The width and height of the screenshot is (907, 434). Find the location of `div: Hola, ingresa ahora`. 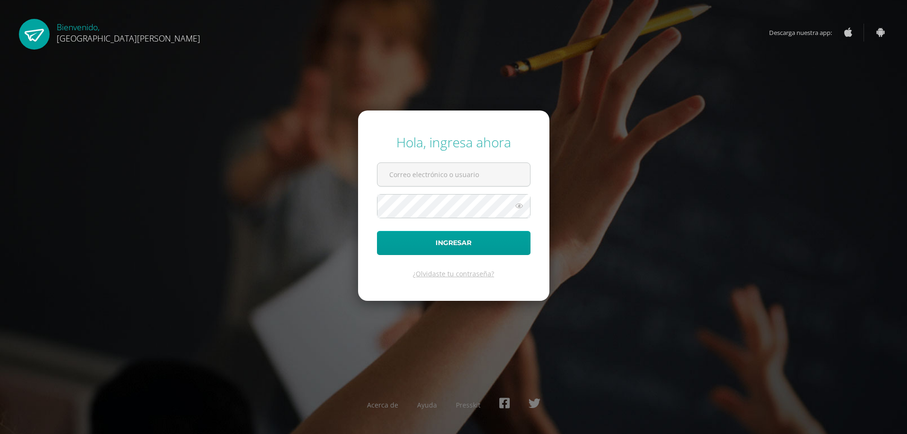

div: Hola, ingresa ahora is located at coordinates (453, 142).